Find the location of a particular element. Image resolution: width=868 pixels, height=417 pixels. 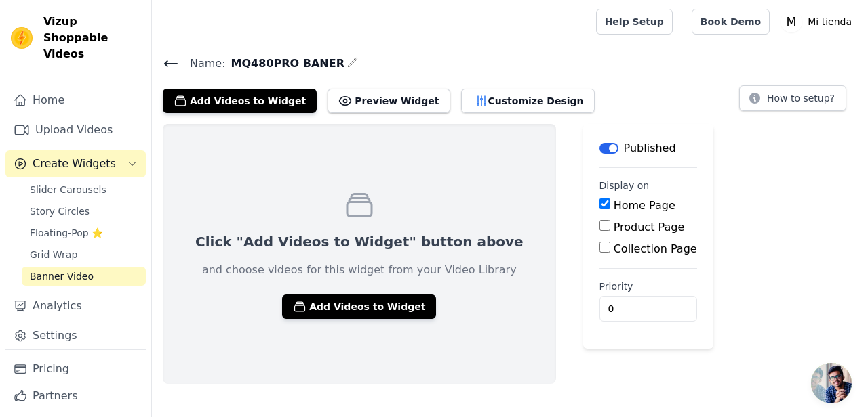

a: Settings is located at coordinates (75, 336).